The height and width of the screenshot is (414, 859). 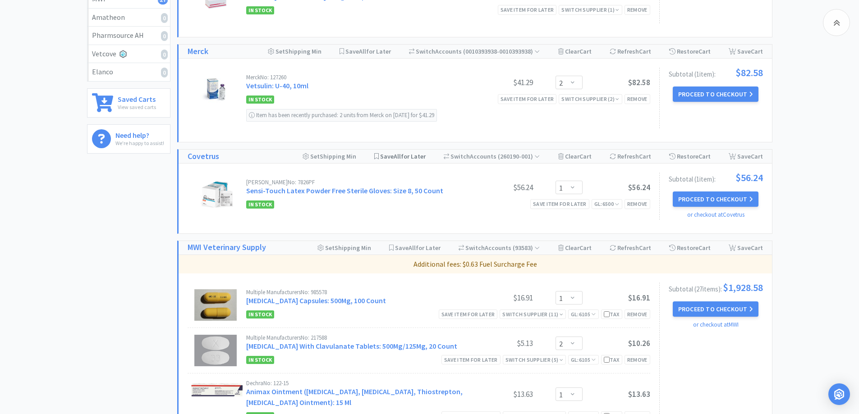 What do you see at coordinates (129, 103) in the screenshot?
I see `a: Saved CartsView saved carts` at bounding box center [129, 103].